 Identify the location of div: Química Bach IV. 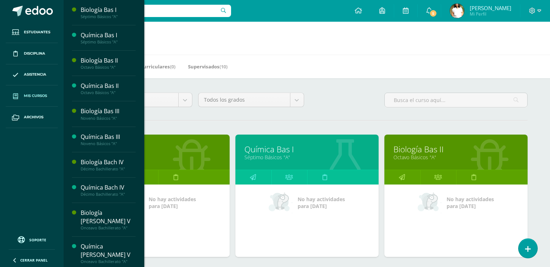
(108, 187).